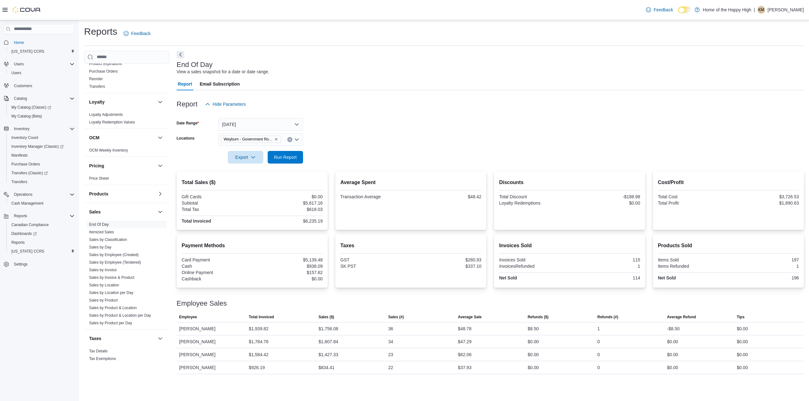 This screenshot has height=401, width=809. Describe the element at coordinates (39, 160) in the screenshot. I see `nav: Complex example` at that location.